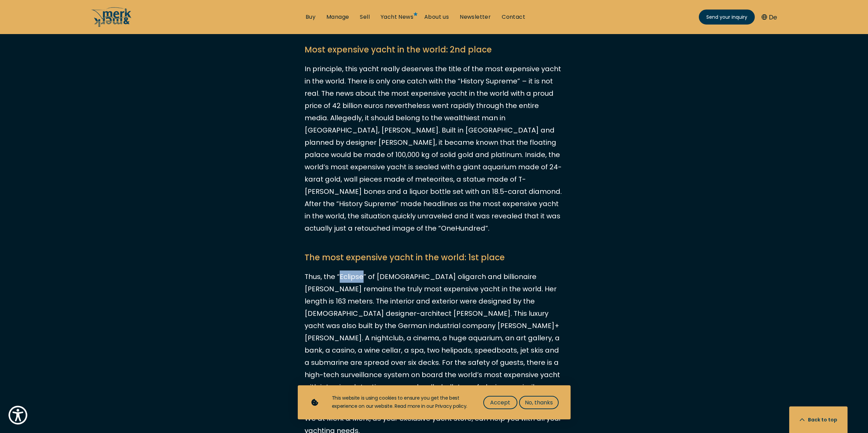  I want to click on a: Privacy policy, so click(450, 406).